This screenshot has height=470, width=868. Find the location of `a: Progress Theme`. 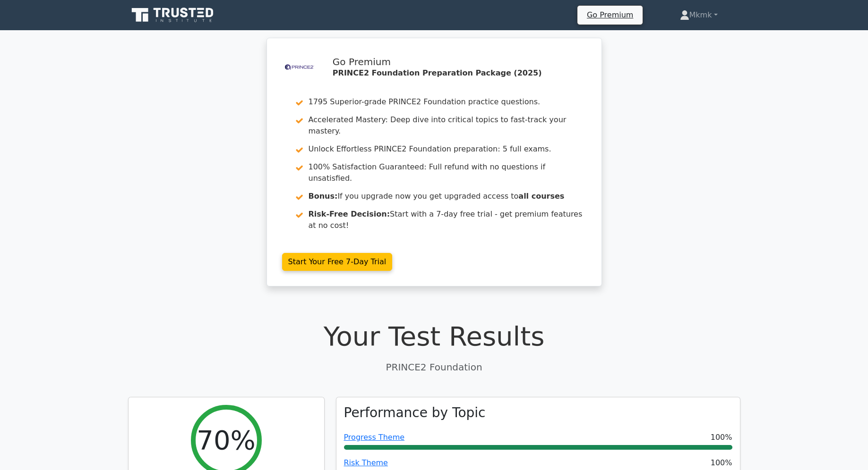

a: Progress Theme is located at coordinates (375, 437).